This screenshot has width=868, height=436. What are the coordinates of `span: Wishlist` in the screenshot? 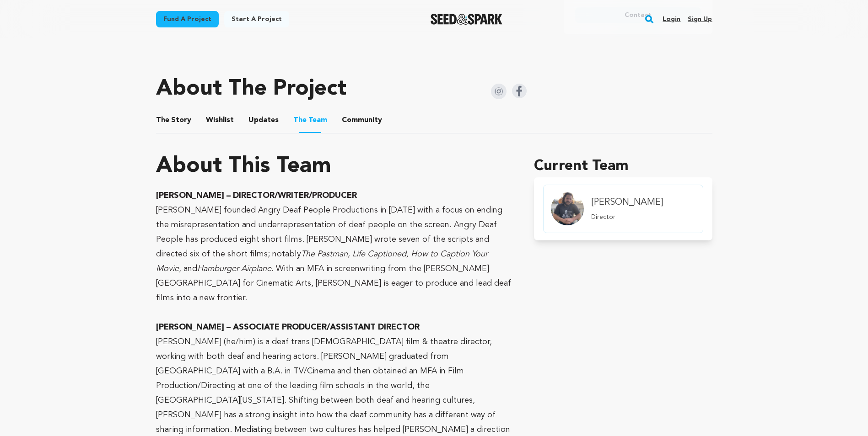 It's located at (220, 120).